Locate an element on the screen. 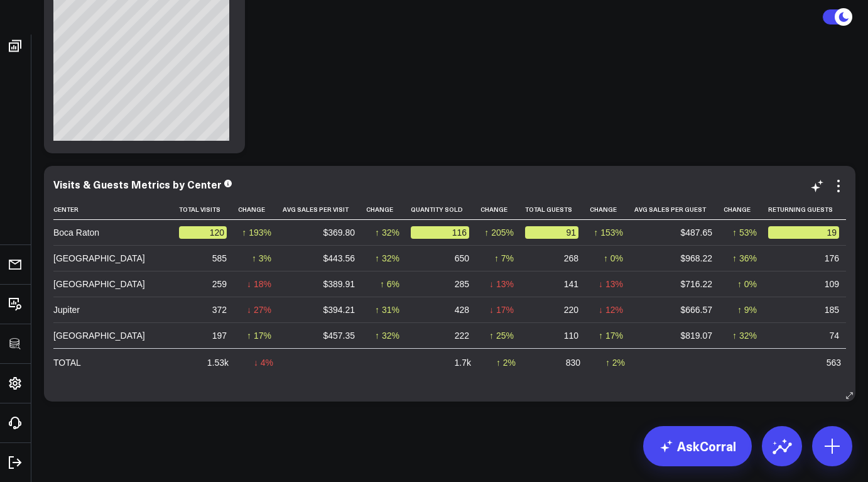 This screenshot has width=868, height=482. div: Boca Raton is located at coordinates (76, 232).